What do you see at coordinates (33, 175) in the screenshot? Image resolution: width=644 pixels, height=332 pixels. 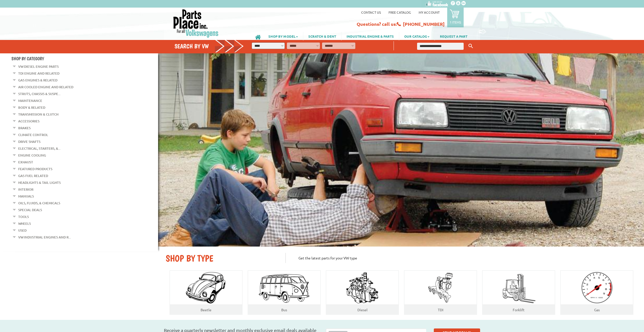 I see `a: Gas Fuel Related` at bounding box center [33, 175].